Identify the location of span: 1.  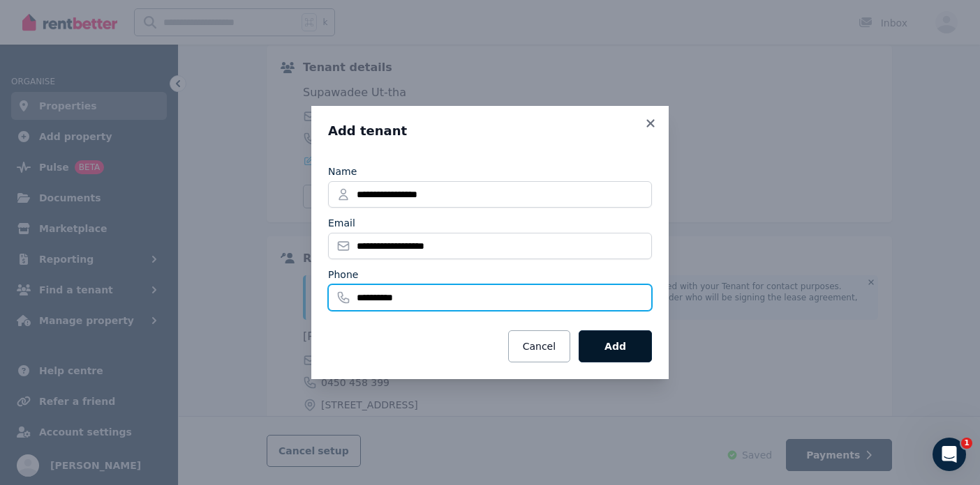
(966, 444).